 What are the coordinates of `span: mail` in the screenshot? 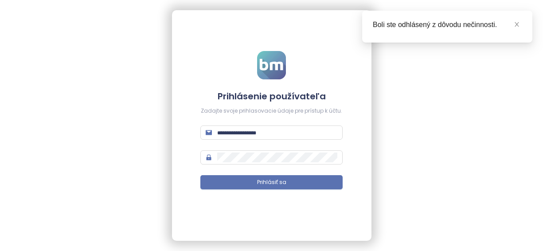 It's located at (209, 133).